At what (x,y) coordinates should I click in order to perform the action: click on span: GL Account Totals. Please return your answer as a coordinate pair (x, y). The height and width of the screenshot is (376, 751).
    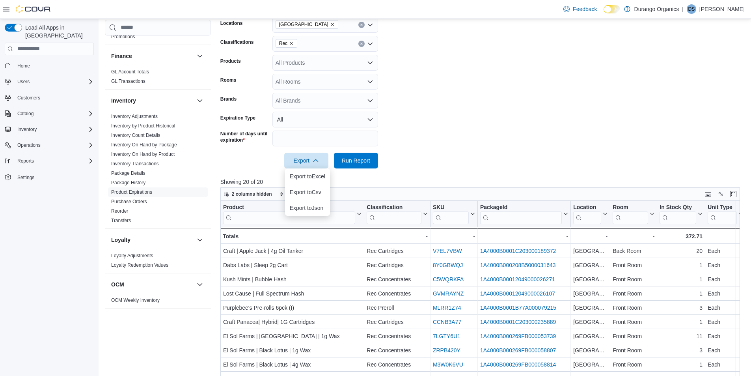
    Looking at the image, I should click on (130, 72).